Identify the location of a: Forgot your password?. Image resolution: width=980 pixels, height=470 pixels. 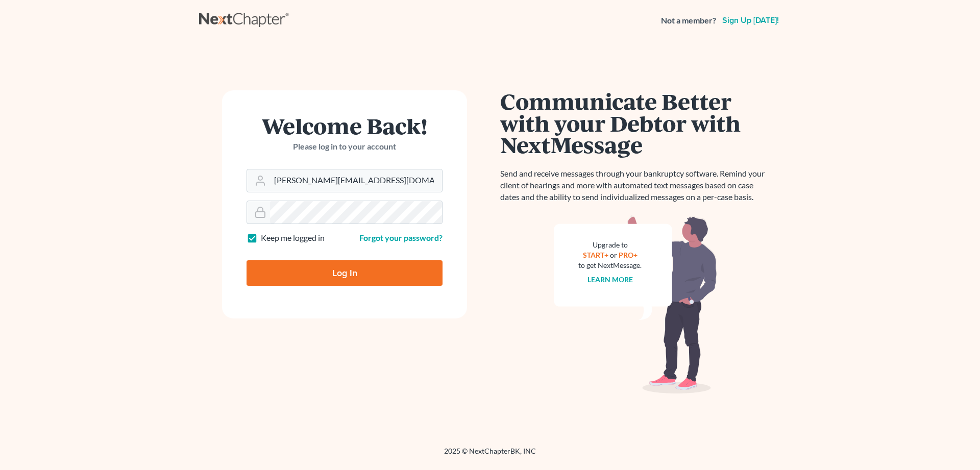
(401, 237).